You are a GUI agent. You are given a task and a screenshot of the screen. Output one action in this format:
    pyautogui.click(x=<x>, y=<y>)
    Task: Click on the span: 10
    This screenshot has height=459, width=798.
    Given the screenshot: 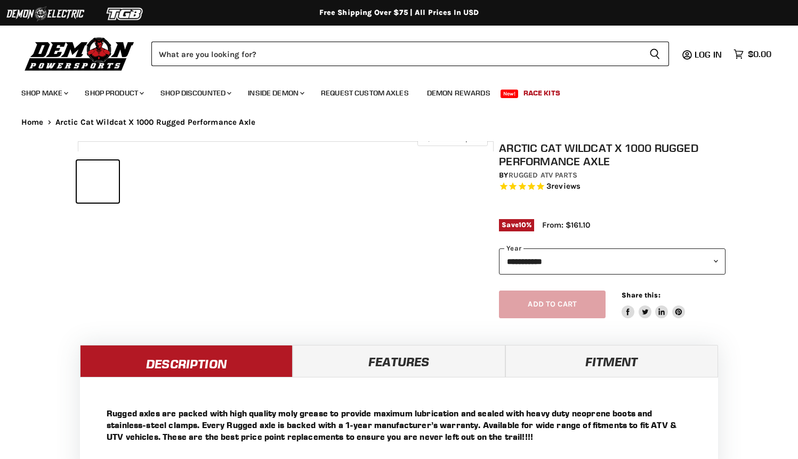 What is the action you would take?
    pyautogui.click(x=522, y=224)
    